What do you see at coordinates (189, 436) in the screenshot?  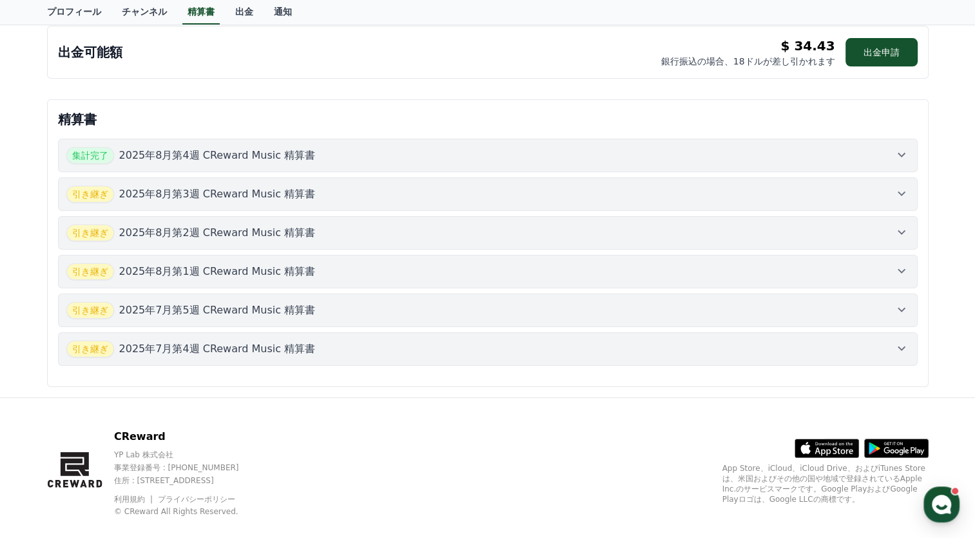 I see `p: CReward` at bounding box center [189, 436].